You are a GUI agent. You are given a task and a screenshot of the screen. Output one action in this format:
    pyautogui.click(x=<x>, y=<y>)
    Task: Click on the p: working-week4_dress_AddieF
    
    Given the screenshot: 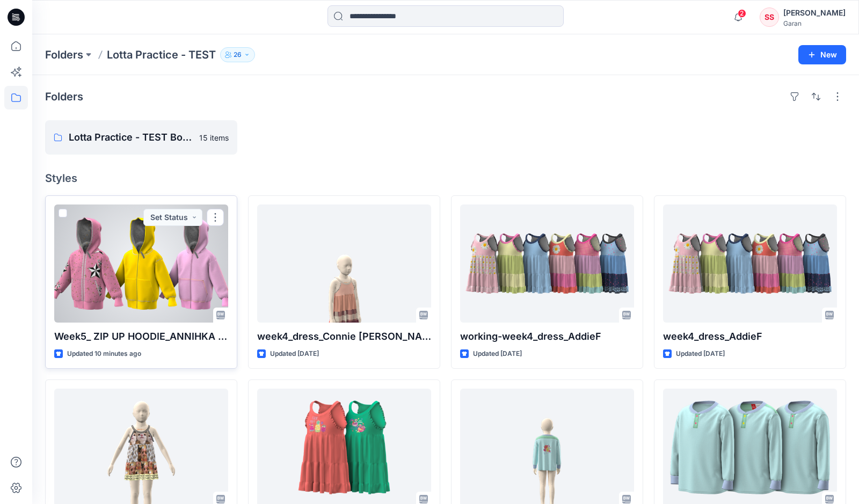 What is the action you would take?
    pyautogui.click(x=547, y=336)
    